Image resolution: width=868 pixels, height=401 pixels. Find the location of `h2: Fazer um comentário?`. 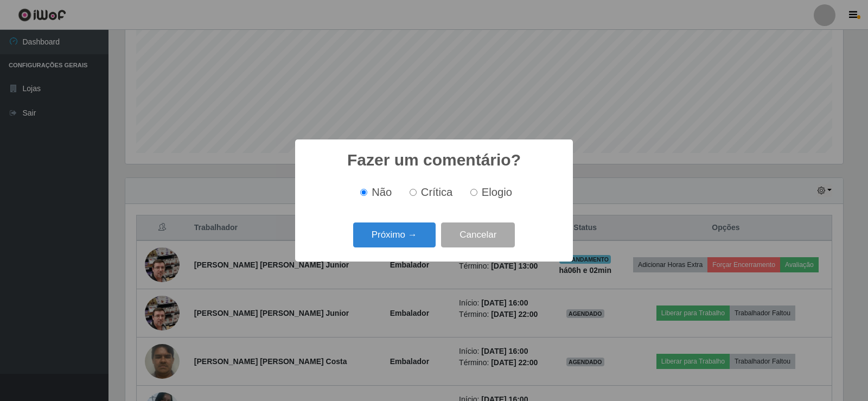

h2: Fazer um comentário? is located at coordinates (434, 160).